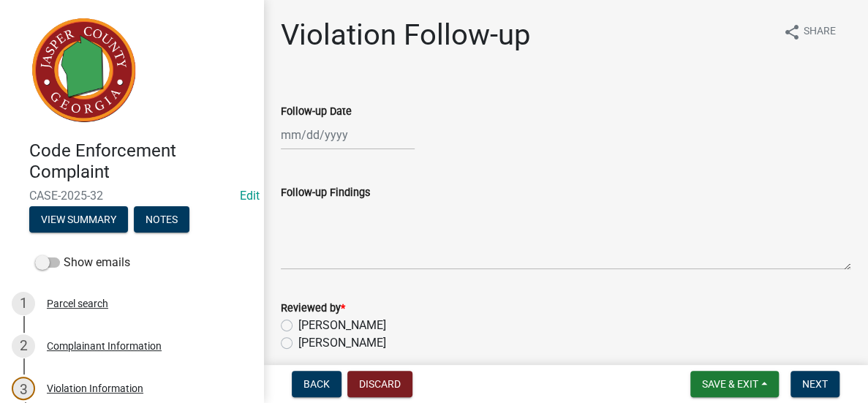 The width and height of the screenshot is (868, 403). Describe the element at coordinates (162, 220) in the screenshot. I see `wm-modal-confirm: Notes` at that location.